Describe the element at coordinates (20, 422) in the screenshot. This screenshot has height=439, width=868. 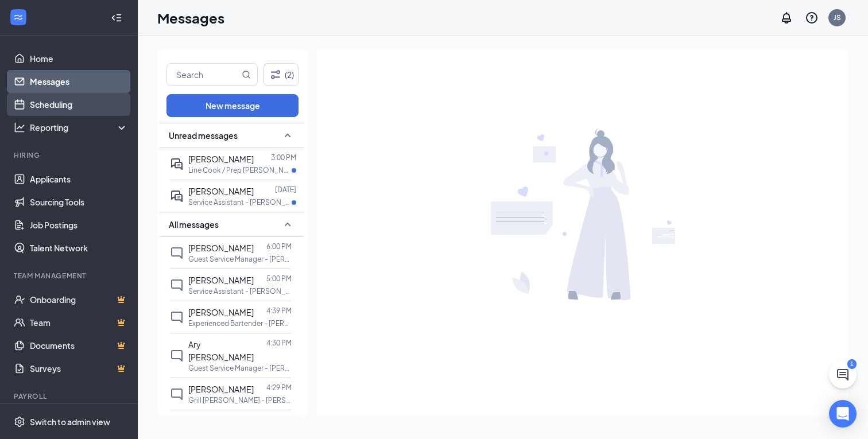
I see `svg: Settings` at that location.